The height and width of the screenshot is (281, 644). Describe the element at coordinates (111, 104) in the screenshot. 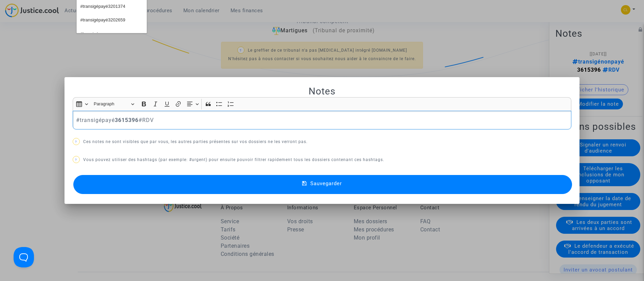

I see `span: Paragraph` at that location.